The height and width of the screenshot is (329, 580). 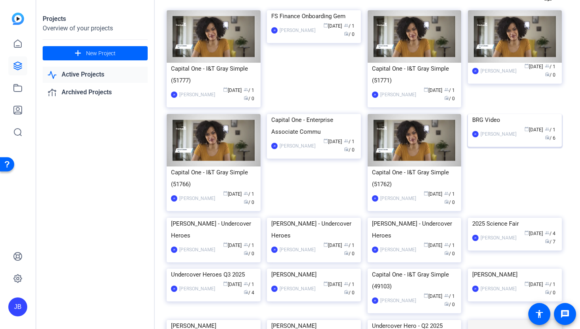 What do you see at coordinates (249, 293) in the screenshot?
I see `span: / 4` at bounding box center [249, 293].